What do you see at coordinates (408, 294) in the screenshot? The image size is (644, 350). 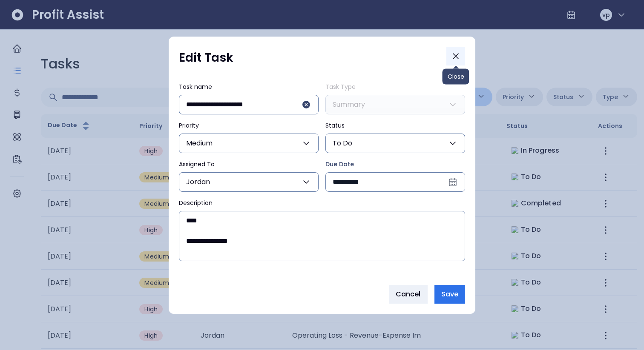 I see `button: Cancel` at bounding box center [408, 294].